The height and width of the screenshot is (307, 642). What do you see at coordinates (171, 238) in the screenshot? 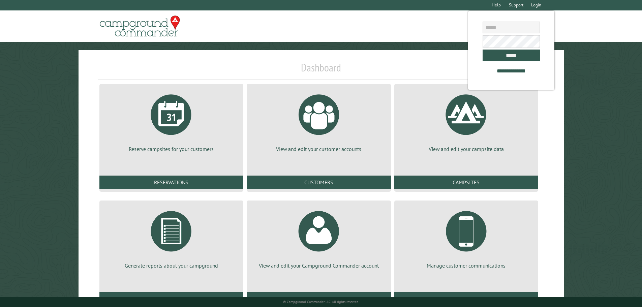
I see `a: Generate reports about your campground` at bounding box center [171, 238].